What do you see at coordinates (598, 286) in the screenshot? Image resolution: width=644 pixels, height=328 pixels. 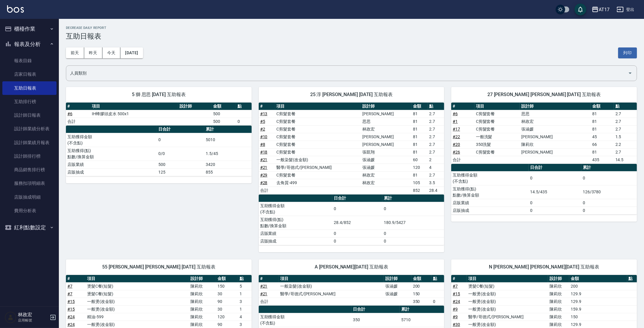 I see `td: 200` at bounding box center [598, 286].